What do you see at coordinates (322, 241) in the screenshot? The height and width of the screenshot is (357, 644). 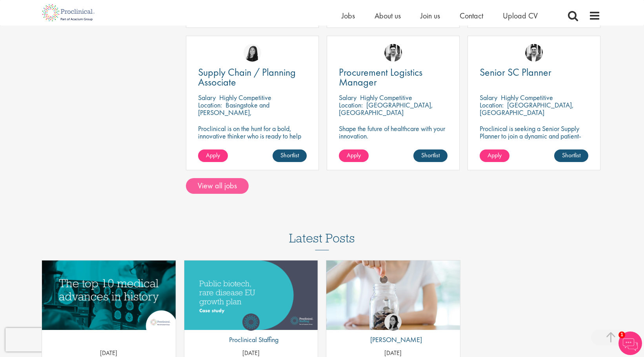 I see `h3: Latest Posts` at bounding box center [322, 241].